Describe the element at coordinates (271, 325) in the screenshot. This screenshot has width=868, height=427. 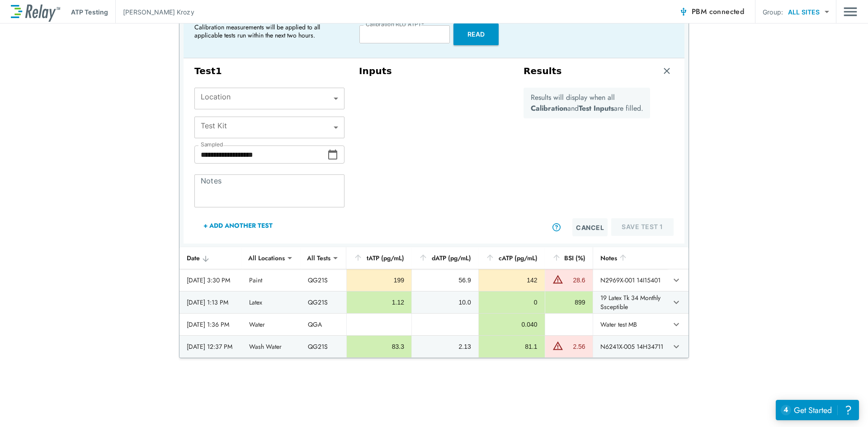
I see `td: Water` at that location.